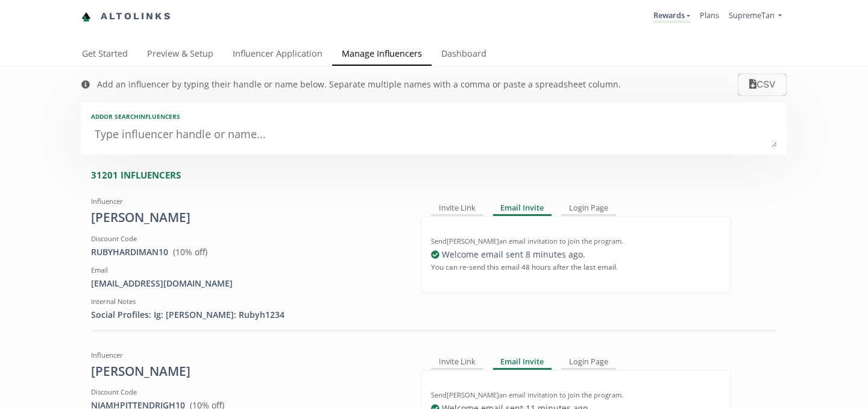 The image size is (868, 409). What do you see at coordinates (672, 16) in the screenshot?
I see `a: Rewards` at bounding box center [672, 16].